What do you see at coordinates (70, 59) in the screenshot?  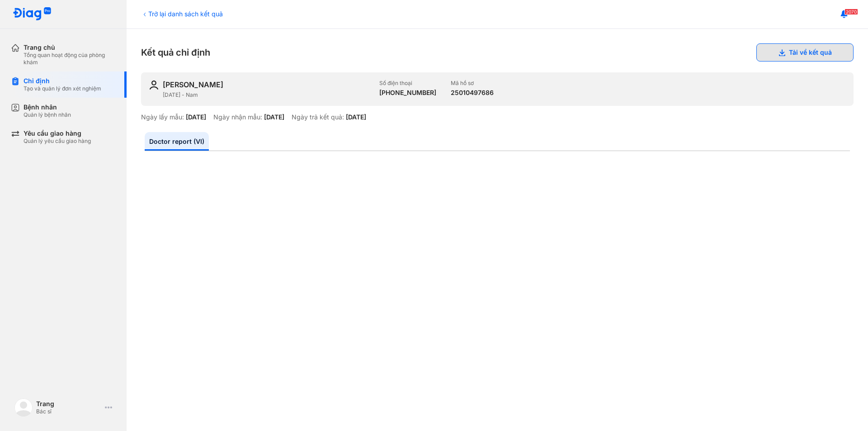 I see `div: Tổng quan hoạt động của phòng khám` at bounding box center [70, 59].